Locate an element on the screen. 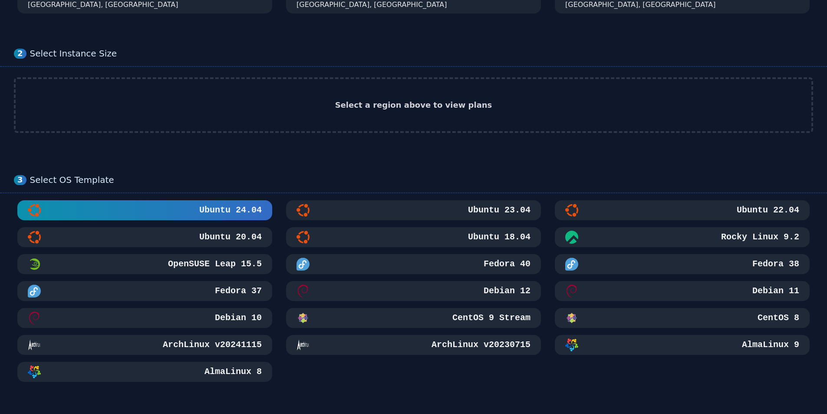 Image resolution: width=827 pixels, height=414 pixels. button: ArchLinux v20230715ArchLinux v20230715 is located at coordinates (413, 345).